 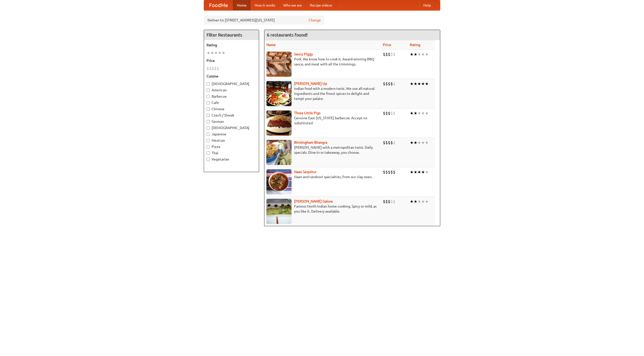 What do you see at coordinates (293, 6) in the screenshot?
I see `a: Who we are` at bounding box center [293, 6].